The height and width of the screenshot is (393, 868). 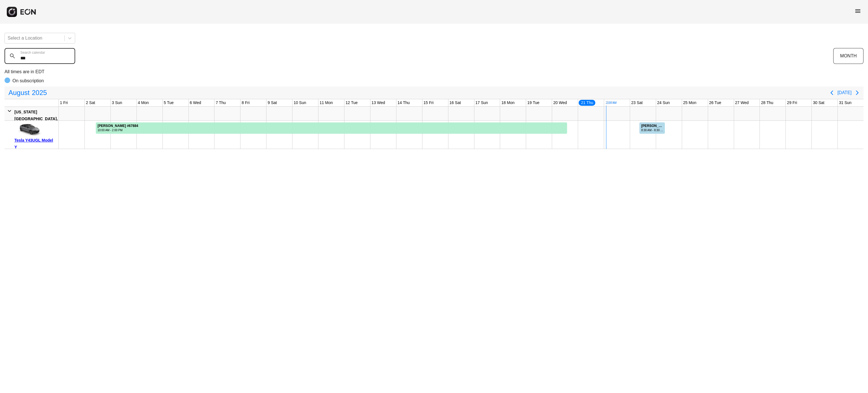 What do you see at coordinates (482, 103) in the screenshot?
I see `div: 17 Sun` at bounding box center [482, 103].